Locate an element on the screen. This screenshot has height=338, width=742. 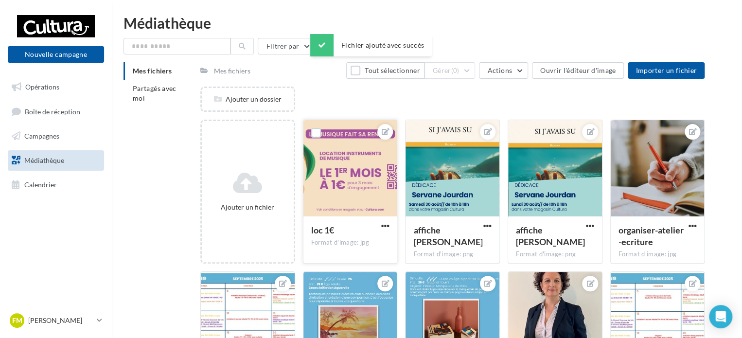
span: Actions is located at coordinates (500, 70).